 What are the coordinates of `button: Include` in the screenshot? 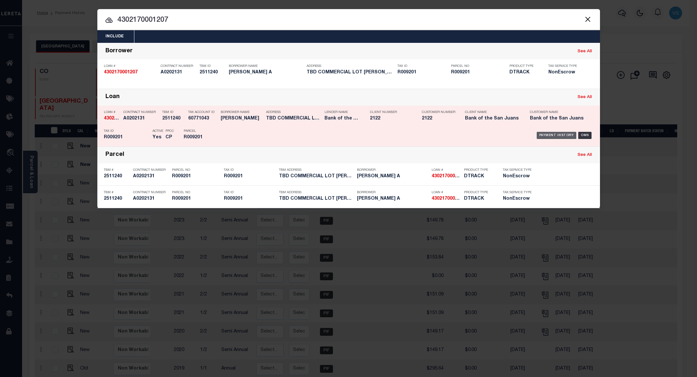 It's located at (115, 36).